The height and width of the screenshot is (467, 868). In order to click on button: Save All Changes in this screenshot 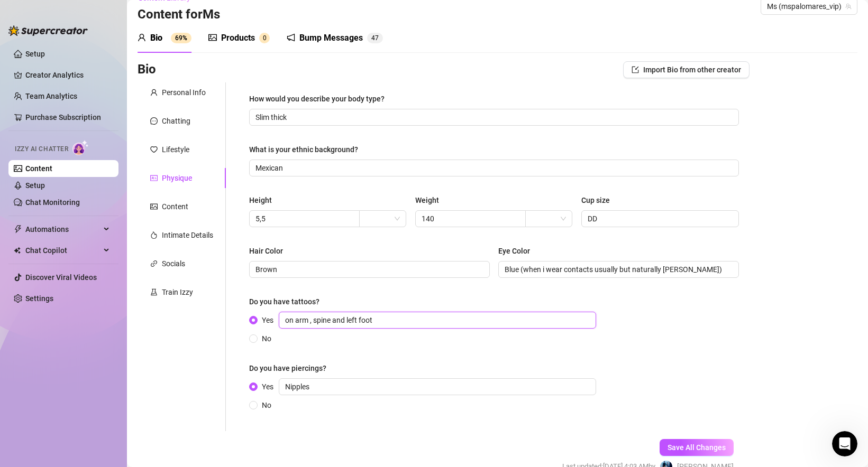, I will do `click(696, 448)`.